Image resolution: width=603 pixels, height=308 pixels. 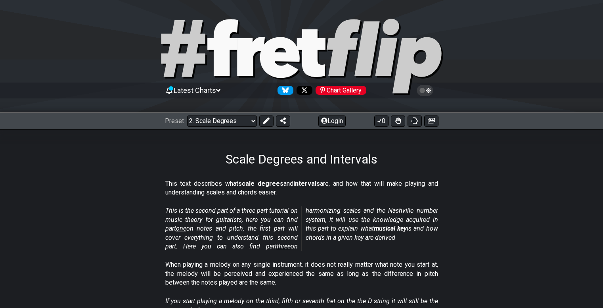 What do you see at coordinates (181, 228) in the screenshot?
I see `span: one` at bounding box center [181, 228].